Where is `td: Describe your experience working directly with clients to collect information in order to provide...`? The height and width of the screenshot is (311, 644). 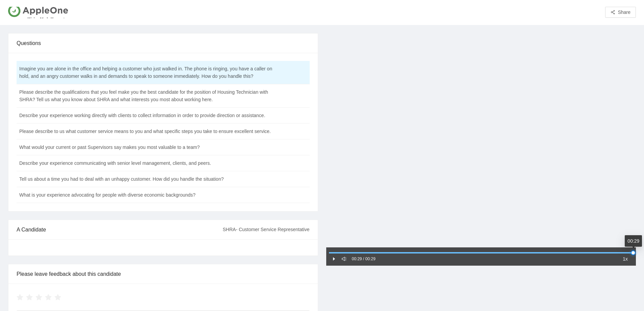 td: Describe your experience working directly with clients to collect information in order to provide... is located at coordinates (146, 115).